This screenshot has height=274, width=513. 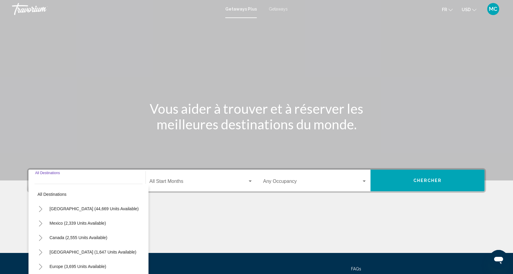 What do you see at coordinates (445, 10) in the screenshot?
I see `span: fr` at bounding box center [445, 10].